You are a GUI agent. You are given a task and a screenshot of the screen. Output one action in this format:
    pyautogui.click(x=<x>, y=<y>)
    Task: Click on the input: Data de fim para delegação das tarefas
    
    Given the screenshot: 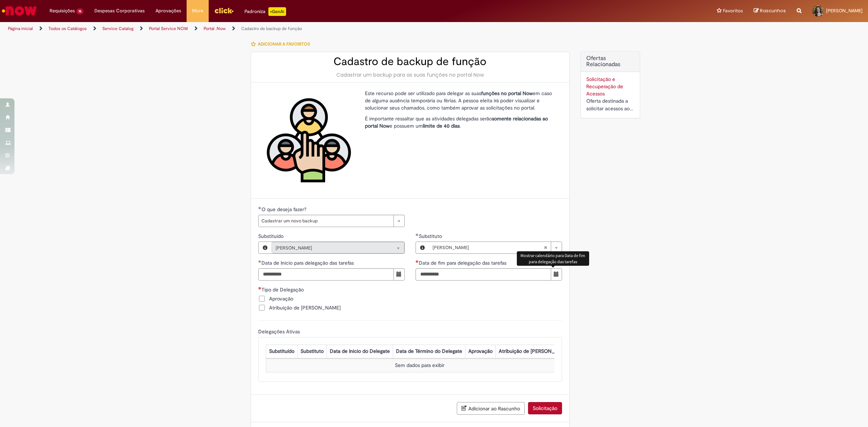 What is the action you would take?
    pyautogui.click(x=483, y=275)
    